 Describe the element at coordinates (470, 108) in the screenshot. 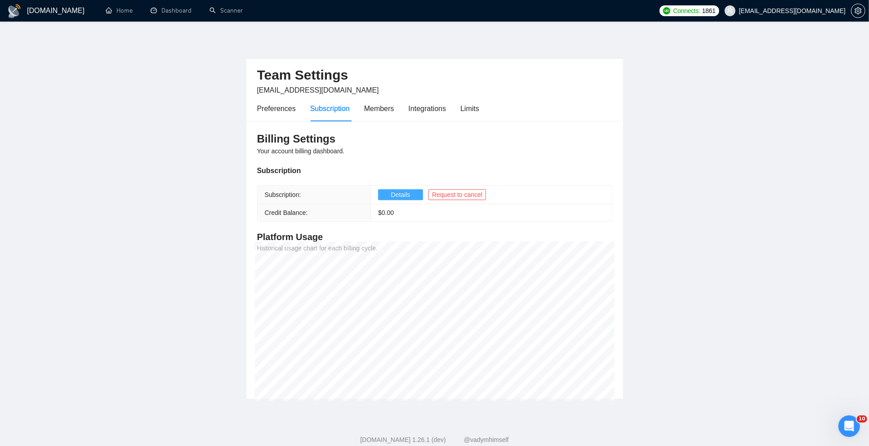

I see `div: Limits` at that location.